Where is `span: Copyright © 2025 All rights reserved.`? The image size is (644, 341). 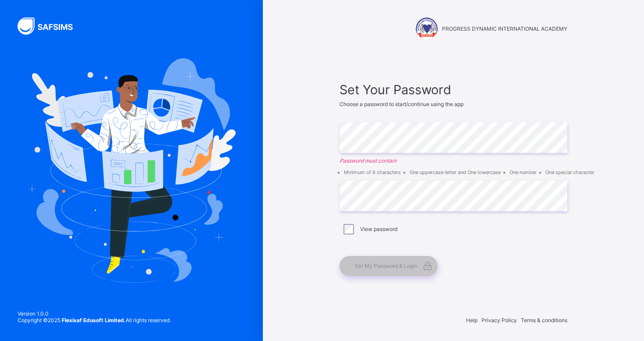
span: Copyright © 2025 All rights reserved. is located at coordinates (94, 320).